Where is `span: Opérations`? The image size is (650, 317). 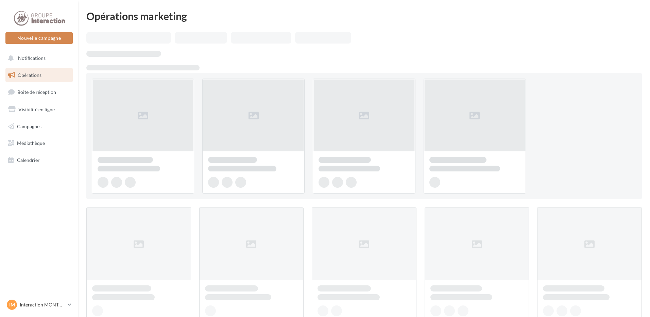
span: Opérations is located at coordinates (30, 75).